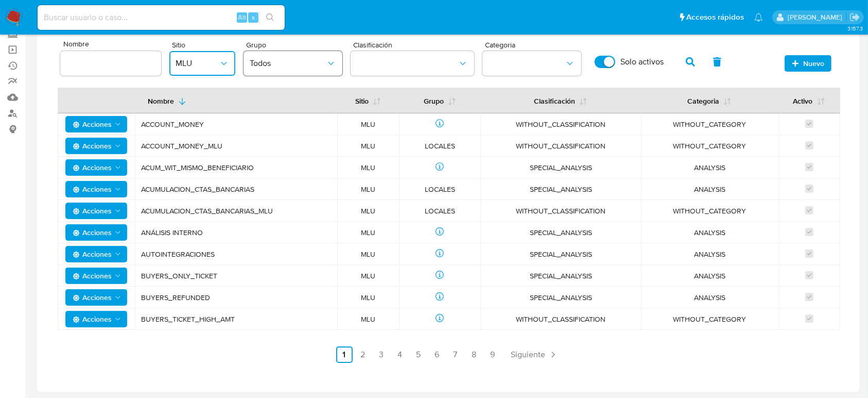 Image resolution: width=868 pixels, height=398 pixels. Describe the element at coordinates (816, 17) in the screenshot. I see `p: agustin.duran@mercadolibre.com` at that location.